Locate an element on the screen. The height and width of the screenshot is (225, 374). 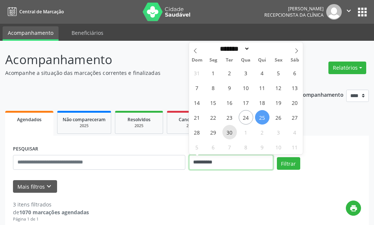
span: Setembro 22, 2025 is located at coordinates (213, 117).